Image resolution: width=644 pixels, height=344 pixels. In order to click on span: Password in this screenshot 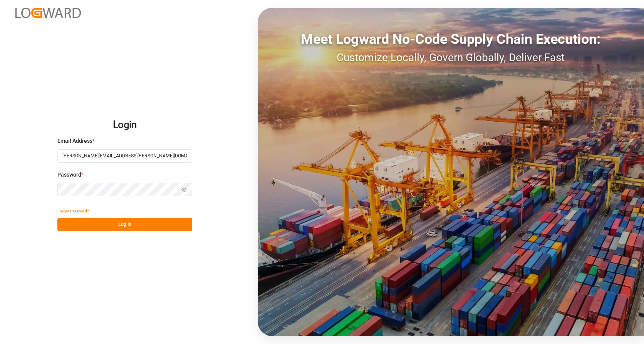, I will do `click(69, 175)`.